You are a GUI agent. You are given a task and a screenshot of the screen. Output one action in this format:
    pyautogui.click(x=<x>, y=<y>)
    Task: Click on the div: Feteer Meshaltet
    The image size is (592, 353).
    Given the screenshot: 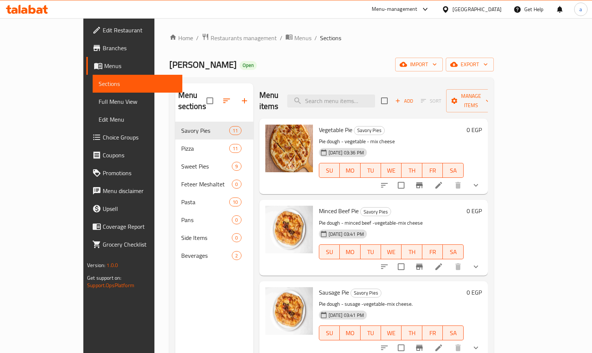 What is the action you would take?
    pyautogui.click(x=207, y=184)
    